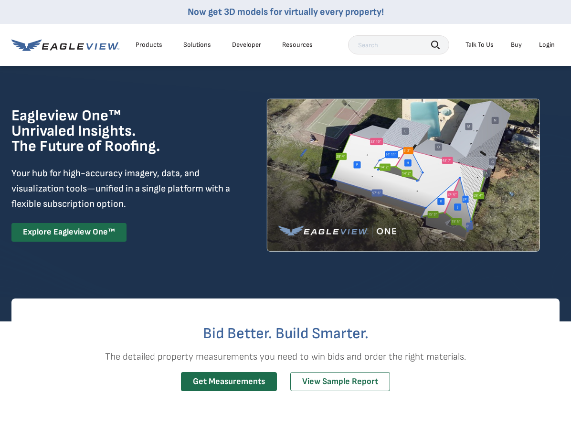  I want to click on div: Talk To Us, so click(479, 45).